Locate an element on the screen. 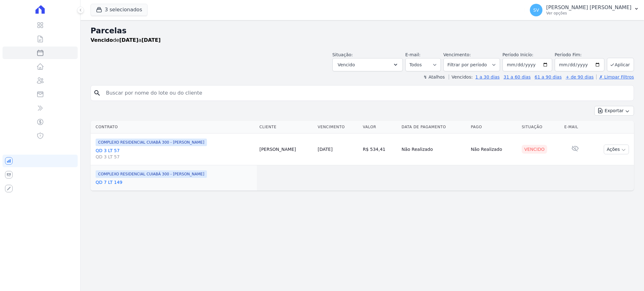 The height and width of the screenshot is (291, 644). label: Vencimento: is located at coordinates (457, 55).